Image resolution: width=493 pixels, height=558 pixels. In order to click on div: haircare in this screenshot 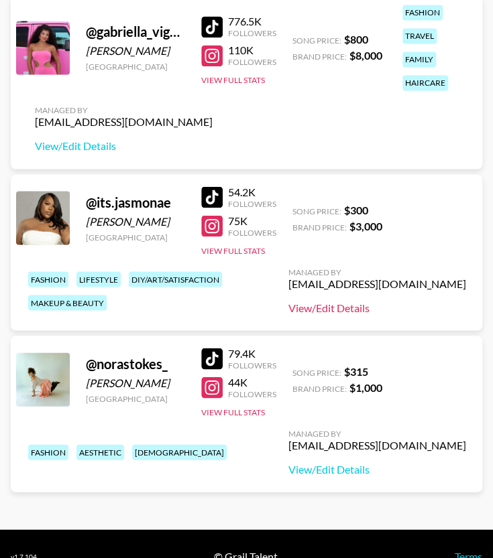, I will do `click(425, 82)`.